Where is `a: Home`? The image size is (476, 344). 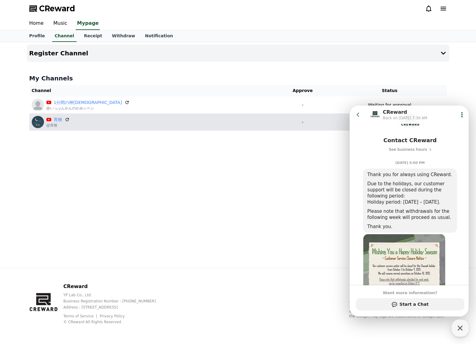
a: Home is located at coordinates (36, 24).